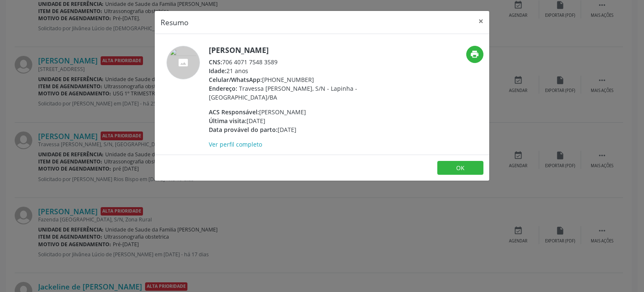  I want to click on span: Última visita:, so click(228, 121).